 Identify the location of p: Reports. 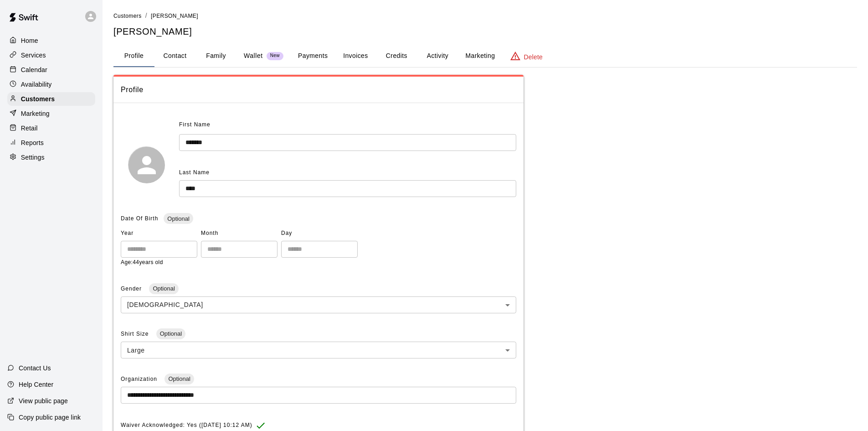
(33, 143).